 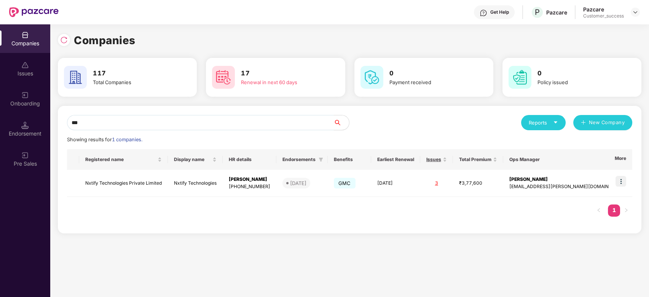 I want to click on div: Renewal in next 60 days, so click(x=282, y=82).